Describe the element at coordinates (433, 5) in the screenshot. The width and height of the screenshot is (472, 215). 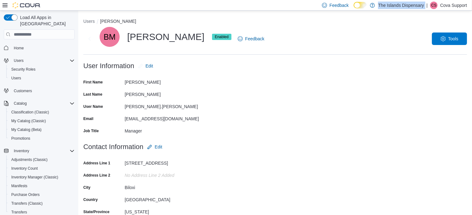
I see `span: CS` at that location.